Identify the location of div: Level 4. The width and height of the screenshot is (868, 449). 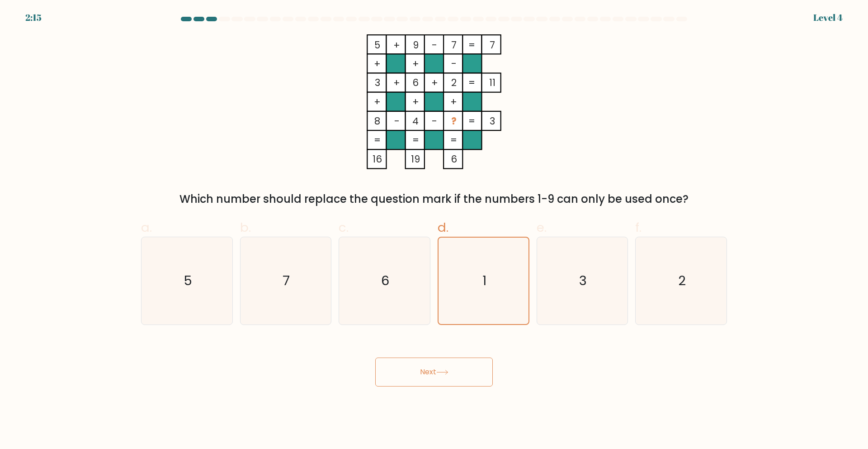
(827, 18).